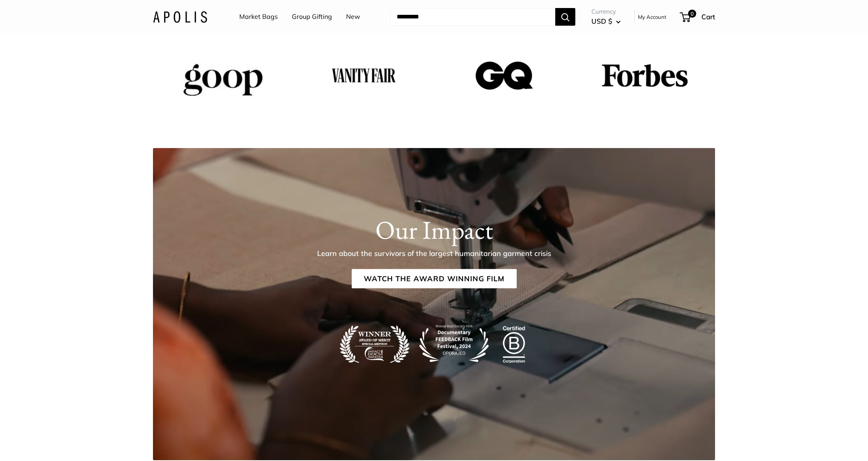  Describe the element at coordinates (708, 16) in the screenshot. I see `span: Cart` at that location.